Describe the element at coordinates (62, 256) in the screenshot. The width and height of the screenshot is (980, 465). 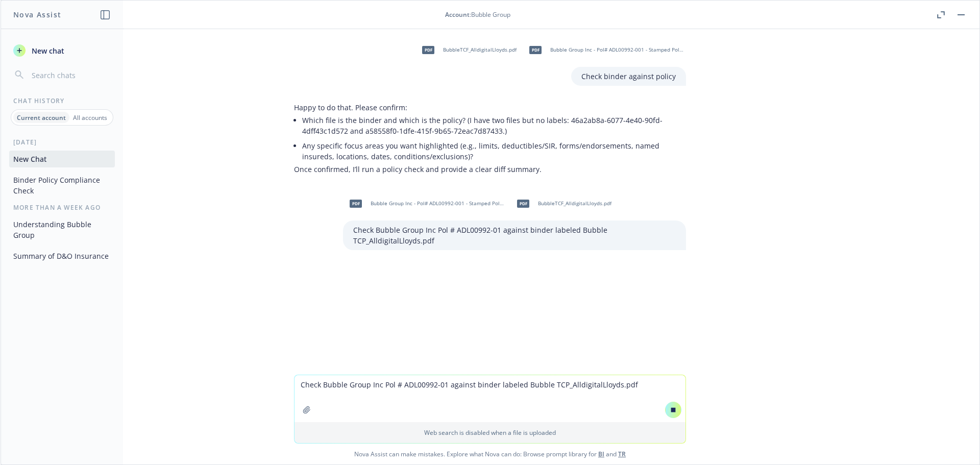
I see `button: Summary of D&O Insurance` at that location.